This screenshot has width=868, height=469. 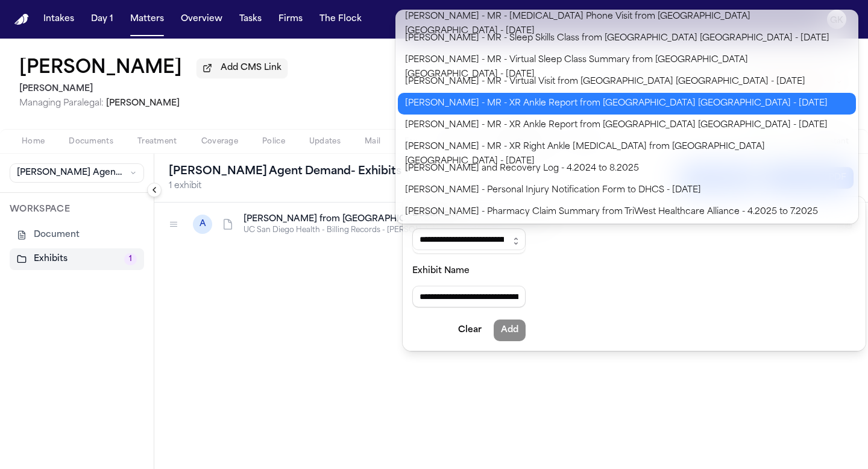 What do you see at coordinates (201, 19) in the screenshot?
I see `a: Overview` at bounding box center [201, 19].